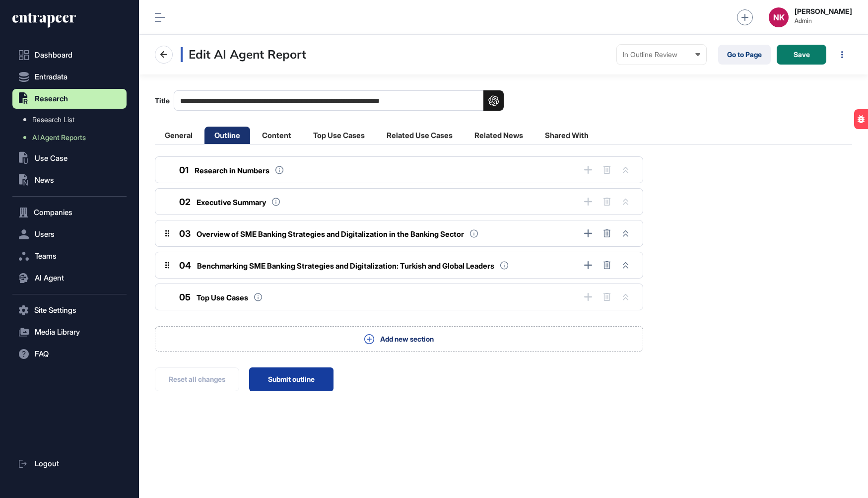  I want to click on span: Executive Summary, so click(231, 202).